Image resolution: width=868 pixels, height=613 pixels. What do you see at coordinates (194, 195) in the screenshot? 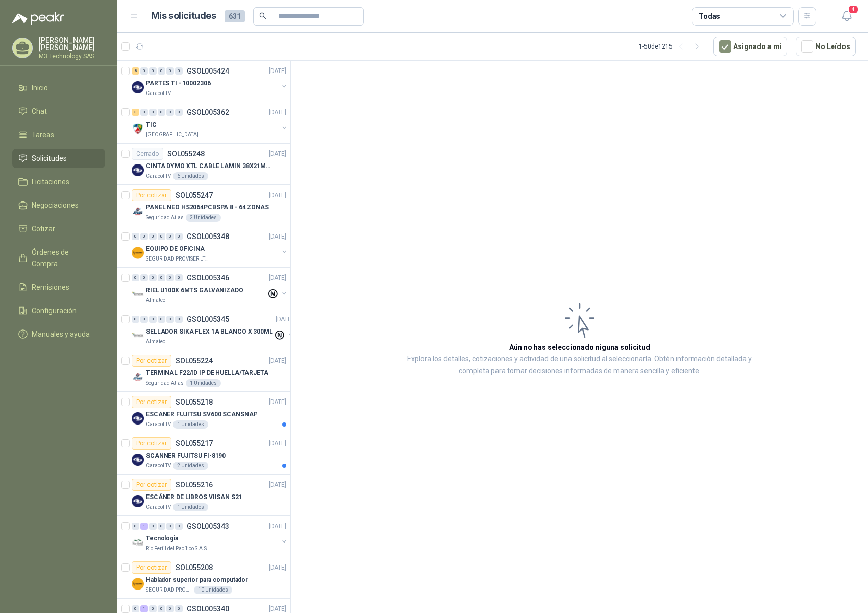
I see `p: SOL055247` at bounding box center [194, 195].